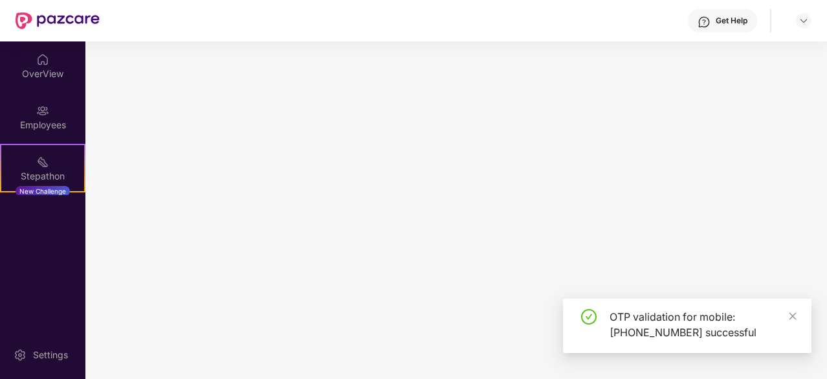 This screenshot has height=379, width=827. I want to click on img: svg+xml;base64,PHN2ZyBpZD0iRW1wbG95ZWVzIiB4bWxucz0iaHR0cDovL3d3dy53My5vcmcvMjAwMC9zdmciIHdpZHRoPS..., so click(43, 111).